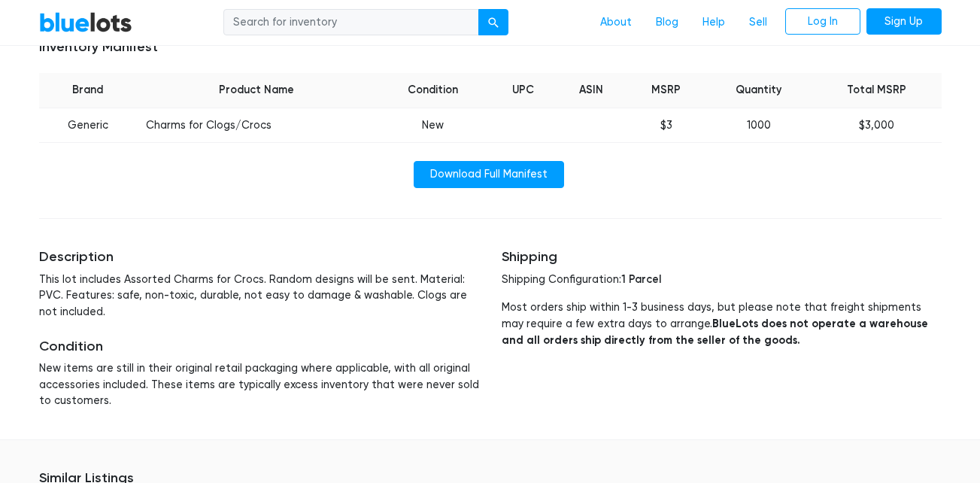  I want to click on td: Generic, so click(88, 125).